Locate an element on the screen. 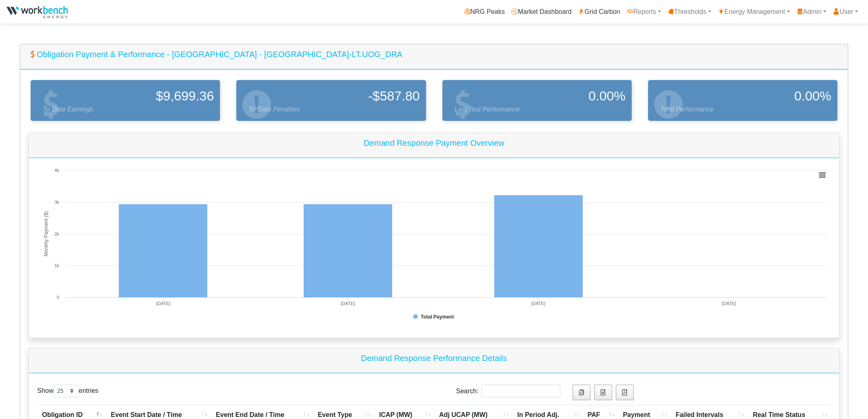 This screenshot has width=868, height=419. text: 0 is located at coordinates (58, 297).